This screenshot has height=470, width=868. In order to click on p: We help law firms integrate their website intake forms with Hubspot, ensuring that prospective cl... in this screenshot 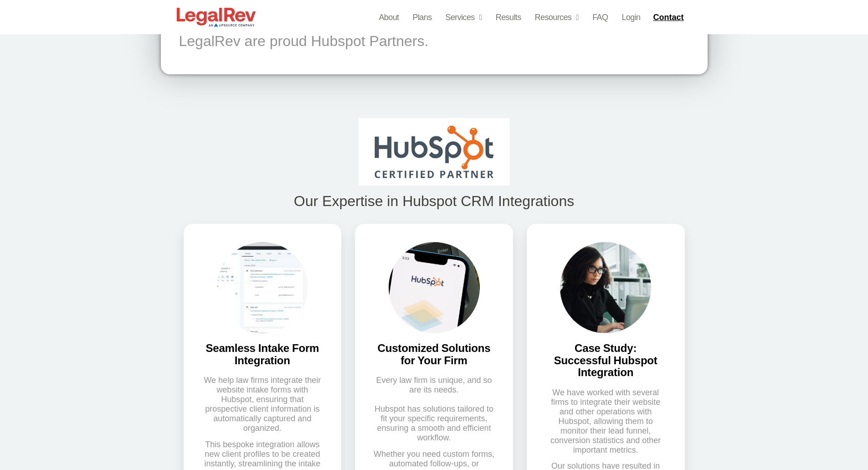, I will do `click(263, 405)`.